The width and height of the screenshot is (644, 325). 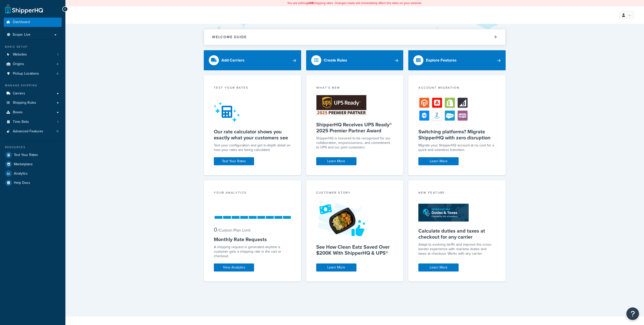 What do you see at coordinates (252, 148) in the screenshot?
I see `div: Test your configuration and get in-depth detail on how your rates are being calculated.` at bounding box center [252, 148].